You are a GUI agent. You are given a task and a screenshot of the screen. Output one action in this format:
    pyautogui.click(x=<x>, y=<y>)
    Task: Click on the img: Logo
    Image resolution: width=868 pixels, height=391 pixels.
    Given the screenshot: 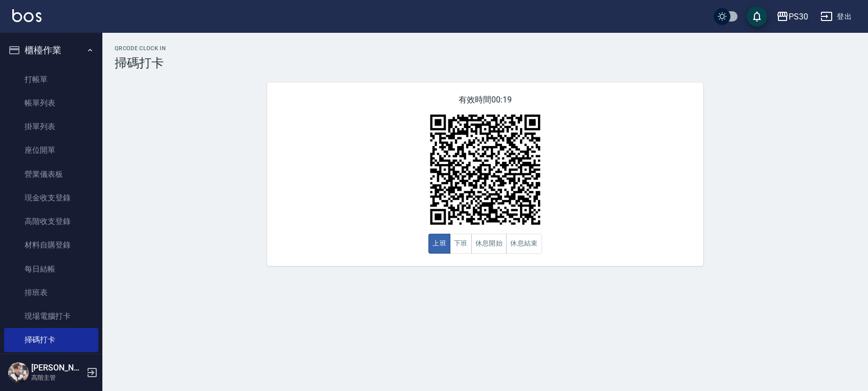 What is the action you would take?
    pyautogui.click(x=27, y=16)
    